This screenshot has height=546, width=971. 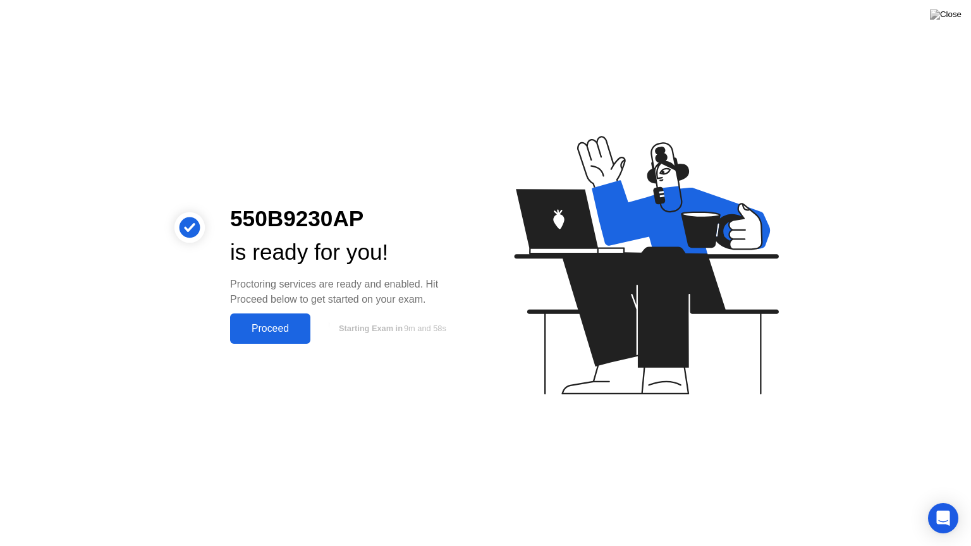 What do you see at coordinates (348, 252) in the screenshot?
I see `div: is ready for you!` at bounding box center [348, 252].